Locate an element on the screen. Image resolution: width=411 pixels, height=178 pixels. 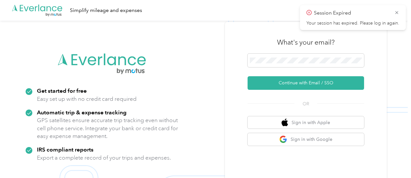
div: Simplify mileage and expenses is located at coordinates (106, 10).